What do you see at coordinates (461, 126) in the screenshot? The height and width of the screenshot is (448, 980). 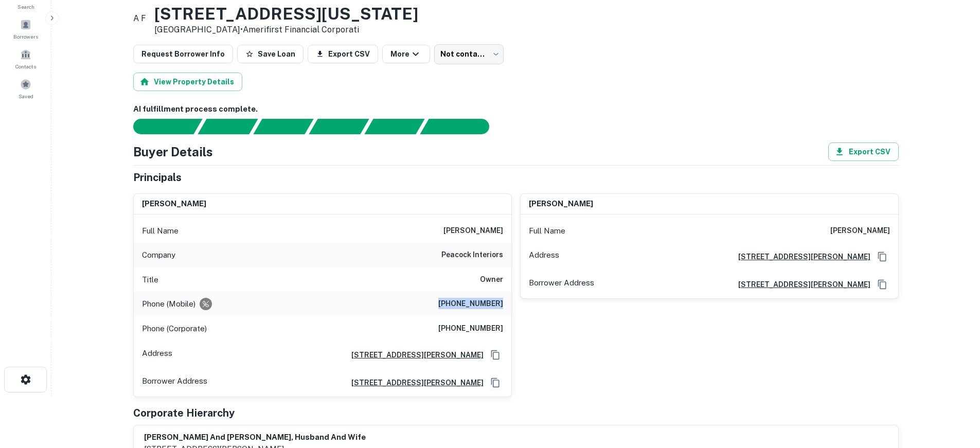 I see `div: AI fulfillment process complete.` at bounding box center [461, 126].